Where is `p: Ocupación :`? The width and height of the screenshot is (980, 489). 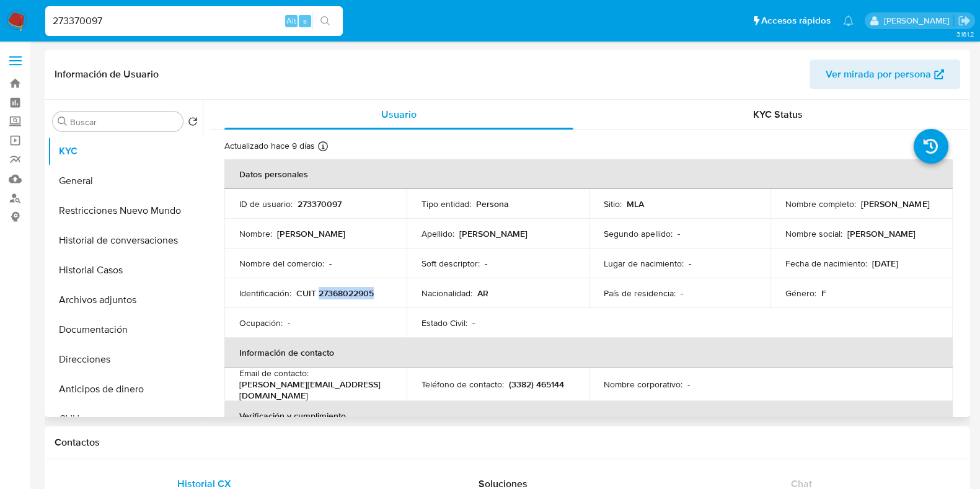 p: Ocupación : is located at coordinates (261, 323).